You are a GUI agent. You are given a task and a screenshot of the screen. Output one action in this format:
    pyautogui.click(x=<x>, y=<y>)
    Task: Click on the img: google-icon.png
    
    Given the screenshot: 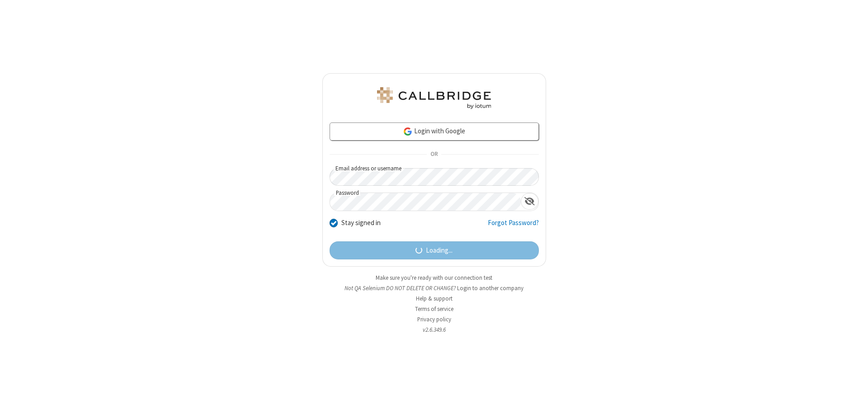 What is the action you would take?
    pyautogui.click(x=408, y=132)
    